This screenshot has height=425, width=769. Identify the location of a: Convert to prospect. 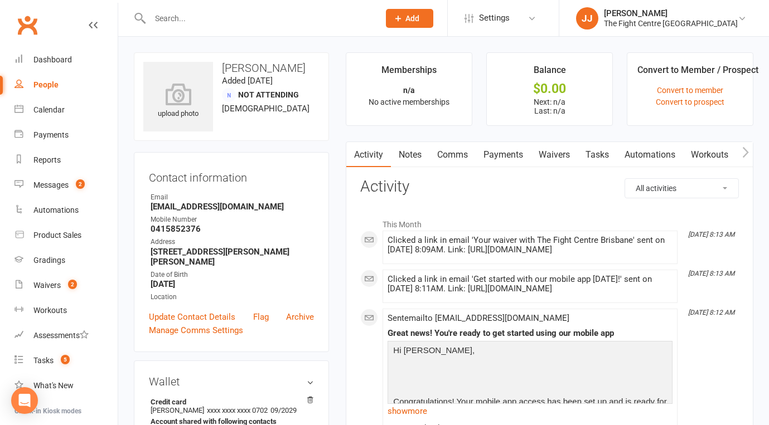
(690, 102).